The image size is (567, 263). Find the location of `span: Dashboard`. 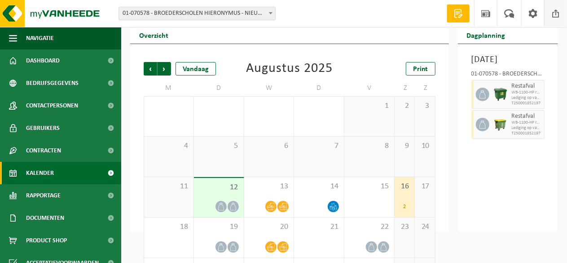

span: Dashboard is located at coordinates (43, 61).